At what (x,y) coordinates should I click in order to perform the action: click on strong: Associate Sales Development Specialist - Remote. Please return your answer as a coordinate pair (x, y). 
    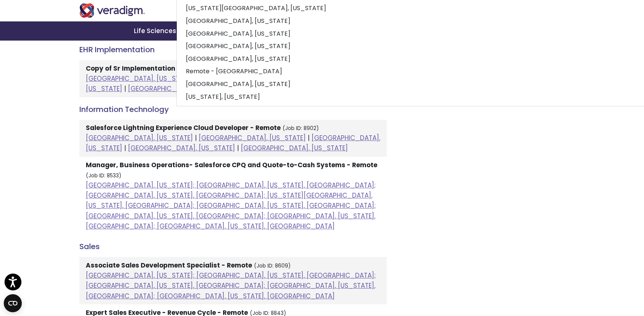
    Looking at the image, I should click on (169, 265).